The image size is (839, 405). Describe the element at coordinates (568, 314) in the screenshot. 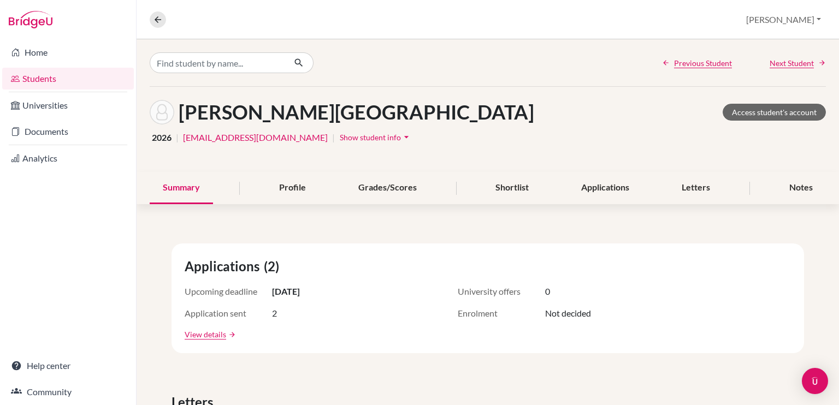

I see `span: Not decided` at that location.